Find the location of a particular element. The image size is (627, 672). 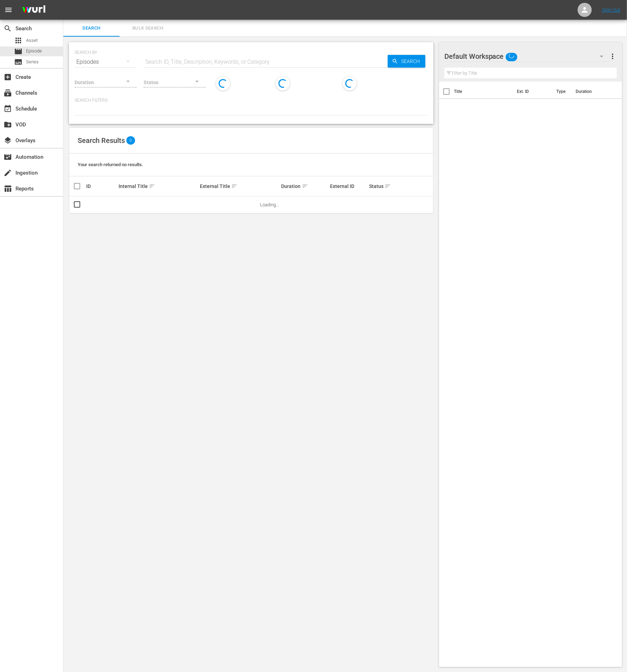

div: Status is located at coordinates (384, 186).